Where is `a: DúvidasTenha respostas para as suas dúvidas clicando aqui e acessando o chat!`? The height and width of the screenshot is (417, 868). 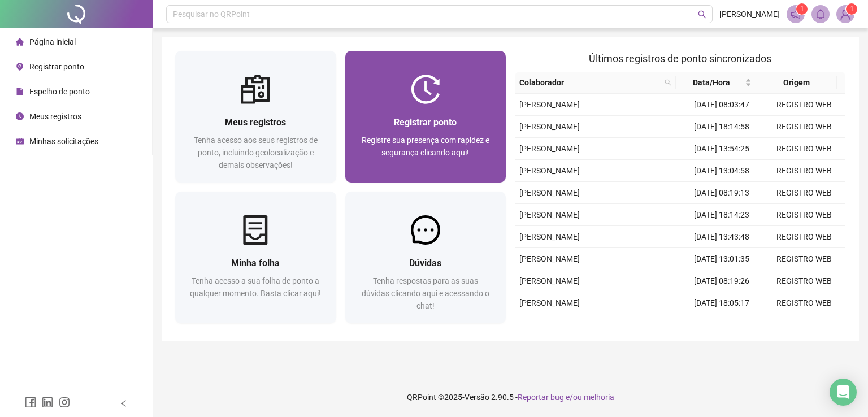 a: DúvidasTenha respostas para as suas dúvidas clicando aqui e acessando o chat! is located at coordinates (425, 258).